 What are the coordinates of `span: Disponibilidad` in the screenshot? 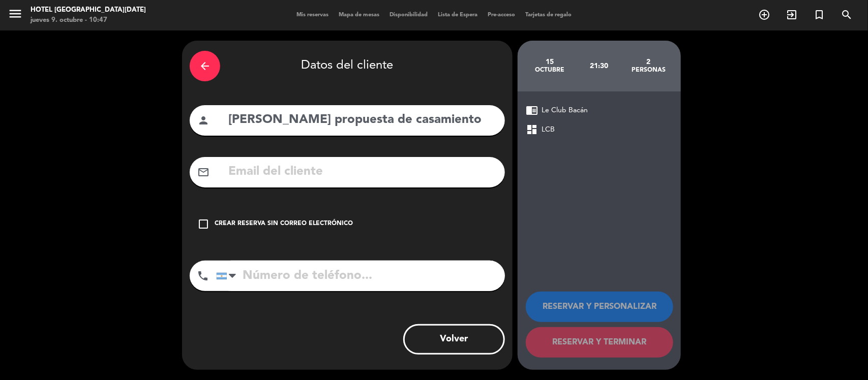 It's located at (409, 15).